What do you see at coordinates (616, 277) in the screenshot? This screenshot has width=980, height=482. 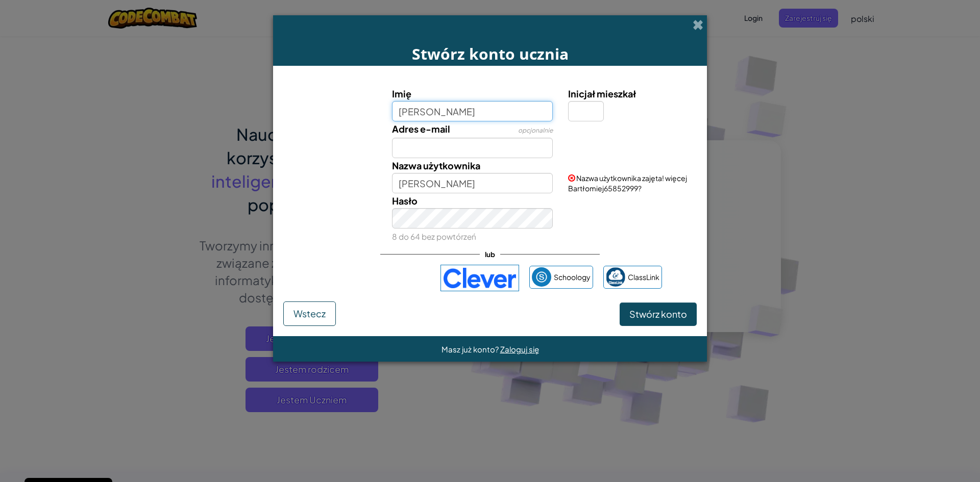 I see `img: classlink-logo-small.png` at bounding box center [616, 277].